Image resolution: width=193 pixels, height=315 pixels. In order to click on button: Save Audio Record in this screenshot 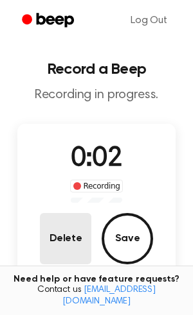, I will do `click(127, 239)`.